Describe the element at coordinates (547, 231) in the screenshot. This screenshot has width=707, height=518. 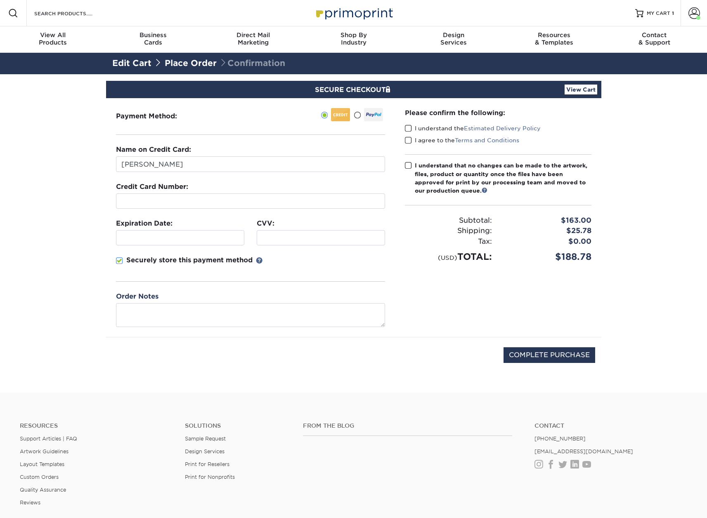
I see `div: $25.78` at that location.